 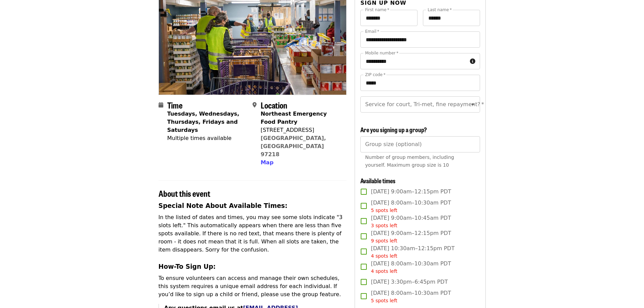 I want to click on span: Number of group members, including yourself. Maximum group size is 10, so click(x=409, y=161).